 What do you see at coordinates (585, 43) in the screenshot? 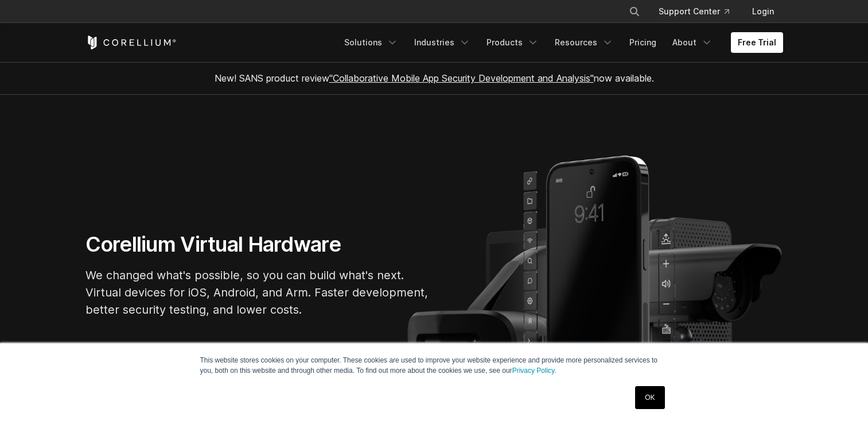
I see `a: Resources` at bounding box center [585, 43].